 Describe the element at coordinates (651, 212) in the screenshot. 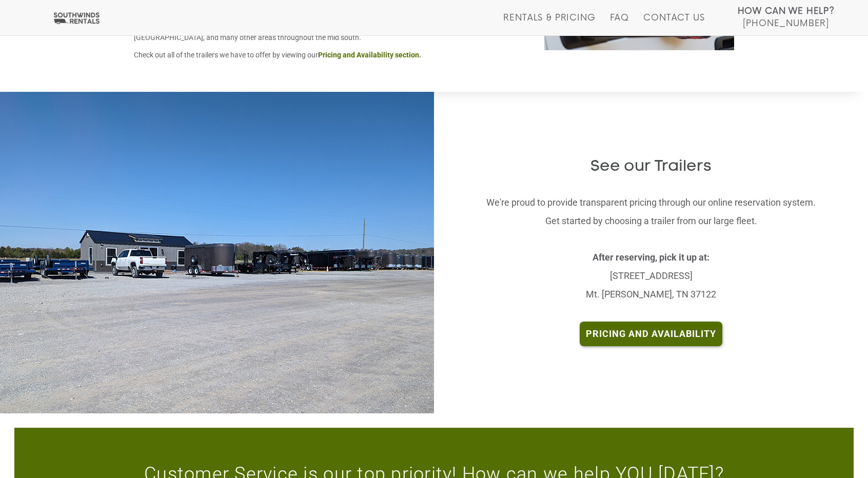

I see `p: We're proud to provide transparent pricing through our online reservation system. Get started by ...` at that location.